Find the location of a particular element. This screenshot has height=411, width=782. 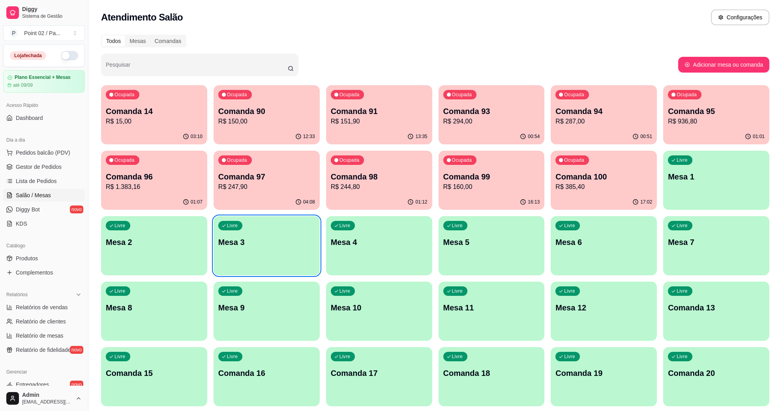

button: LivreMesa 2 is located at coordinates (154, 246).